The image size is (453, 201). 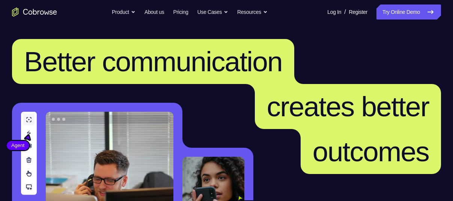 I want to click on a: Pricing, so click(x=181, y=12).